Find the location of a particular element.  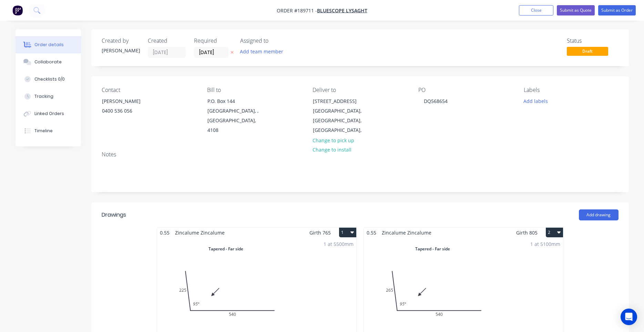

button: Collaborate is located at coordinates (48, 62).